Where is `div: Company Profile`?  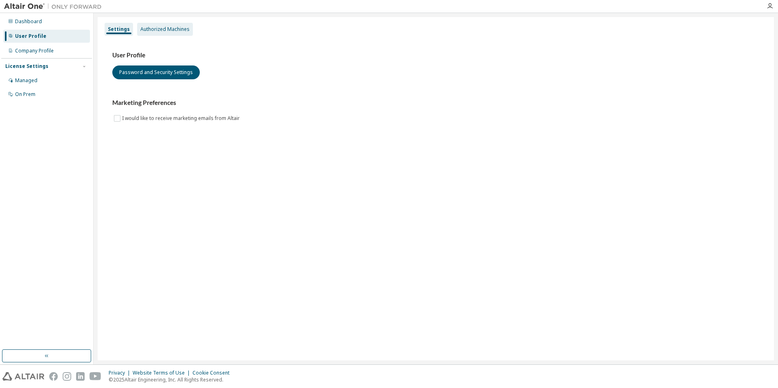 div: Company Profile is located at coordinates (34, 51).